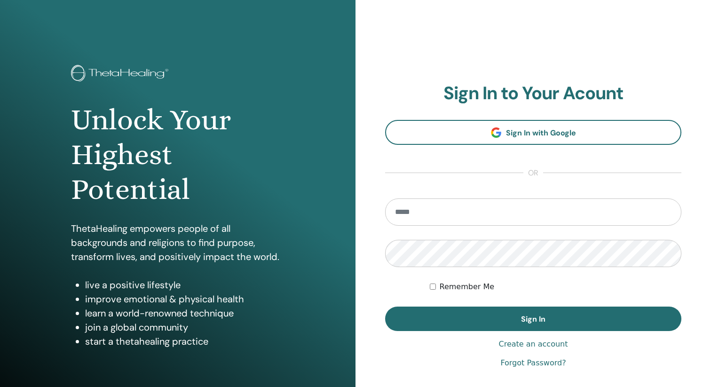 This screenshot has width=711, height=387. Describe the element at coordinates (533, 132) in the screenshot. I see `a: Sign In with Google` at that location.